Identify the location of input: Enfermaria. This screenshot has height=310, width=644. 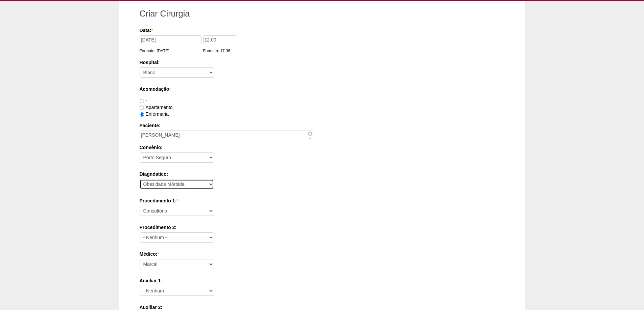
(141, 115).